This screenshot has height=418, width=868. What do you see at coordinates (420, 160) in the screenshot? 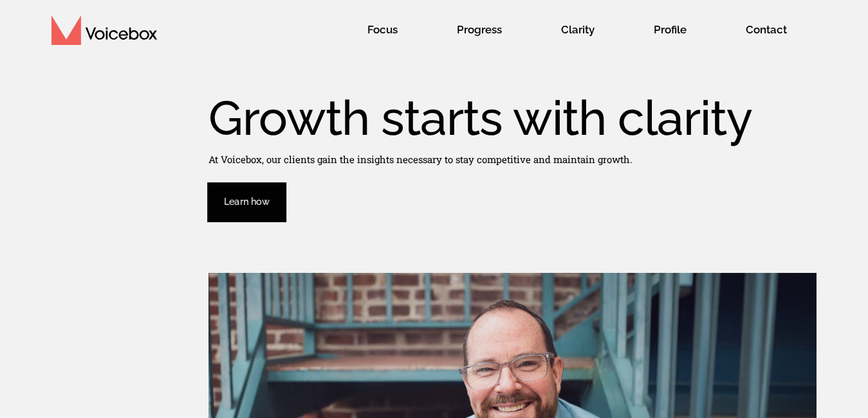
I see `p: At Voicebox, our clients gain the insights necessary to stay competitive and maintain growth.` at bounding box center [420, 160].